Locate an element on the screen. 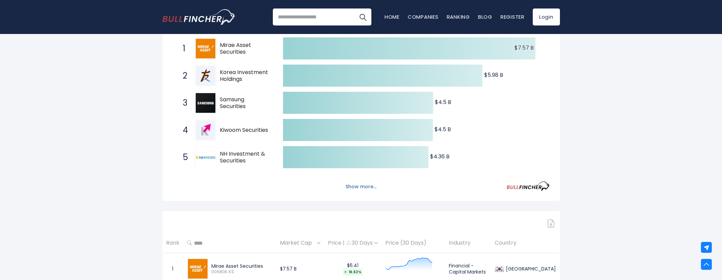 The height and width of the screenshot is (280, 722). a: Home is located at coordinates (392, 17).